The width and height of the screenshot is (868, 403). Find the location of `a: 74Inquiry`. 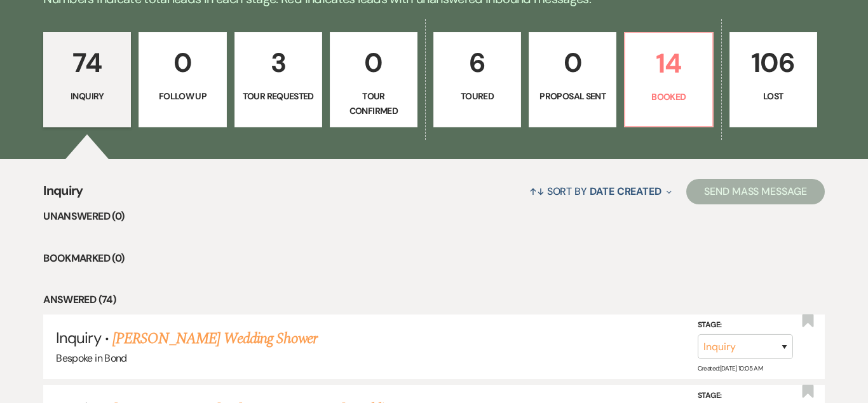

a: 74Inquiry is located at coordinates (87, 79).